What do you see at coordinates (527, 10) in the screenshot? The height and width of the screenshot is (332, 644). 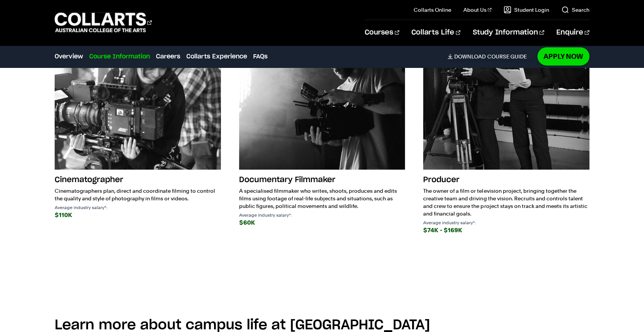 I see `a: Student Login` at bounding box center [527, 10].